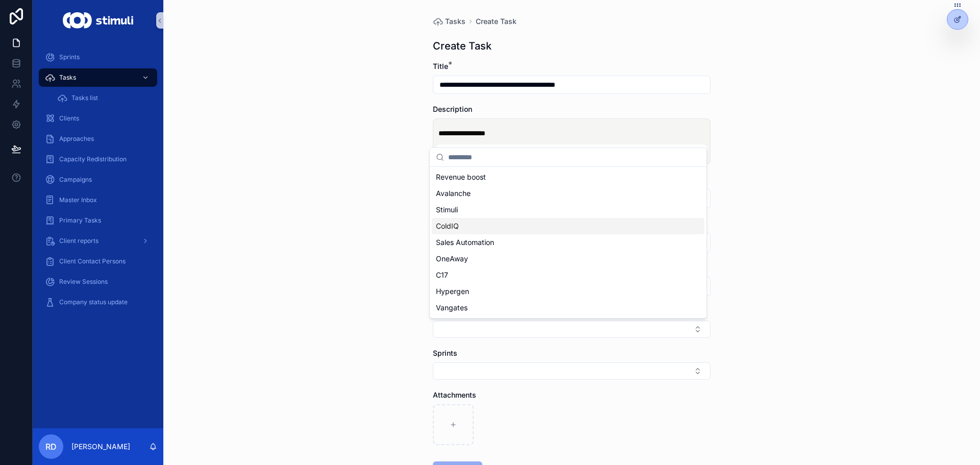 The image size is (980, 465). Describe the element at coordinates (442, 275) in the screenshot. I see `span: C17` at that location.